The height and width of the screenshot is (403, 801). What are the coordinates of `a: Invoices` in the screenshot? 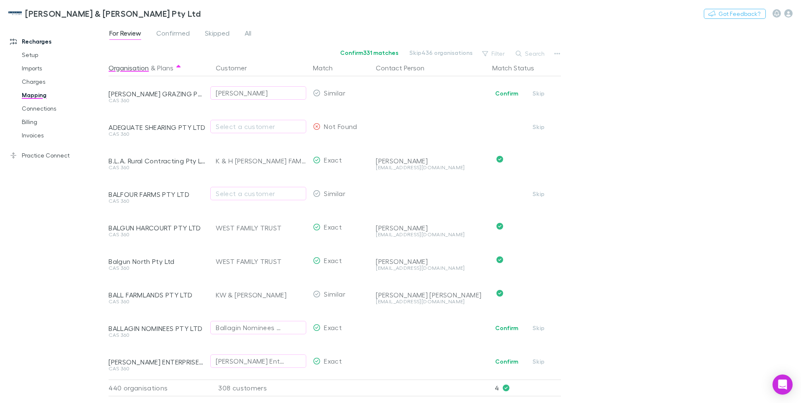 It's located at (63, 135).